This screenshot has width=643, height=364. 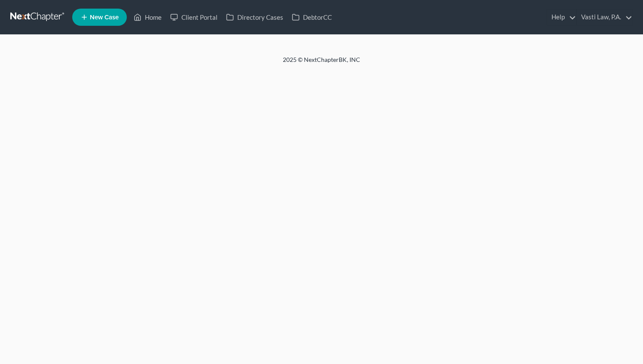 I want to click on div: 2025 © NextChapterBK, INC, so click(x=321, y=63).